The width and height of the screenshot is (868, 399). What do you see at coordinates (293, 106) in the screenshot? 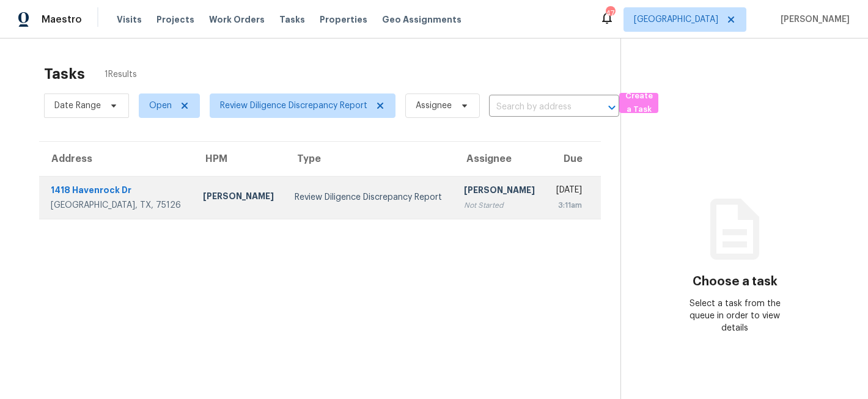
I see `span: Review Diligence Discrepancy Report` at bounding box center [293, 106].